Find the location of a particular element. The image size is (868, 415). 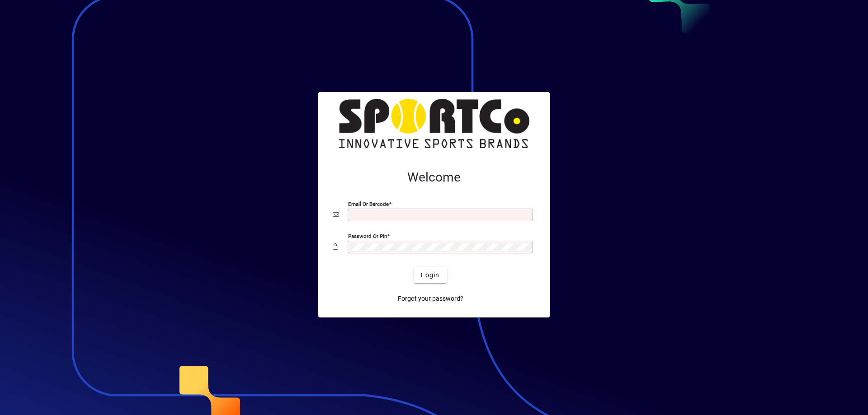

span: Login is located at coordinates (430, 275).